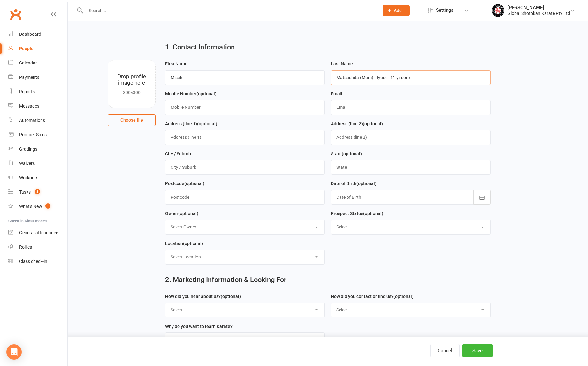 The height and width of the screenshot is (366, 588). I want to click on a: Tasks 8, so click(37, 192).